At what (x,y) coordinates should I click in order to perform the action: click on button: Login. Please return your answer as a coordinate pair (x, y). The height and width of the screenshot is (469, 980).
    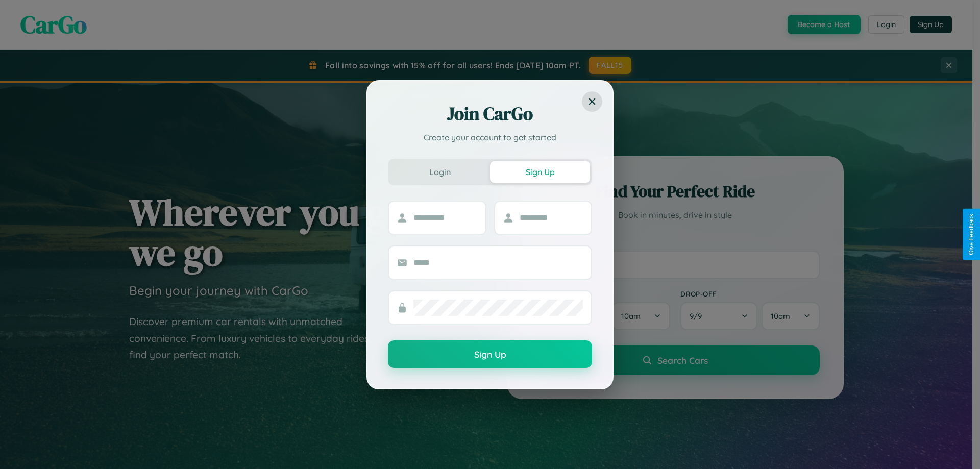
    Looking at the image, I should click on (440, 172).